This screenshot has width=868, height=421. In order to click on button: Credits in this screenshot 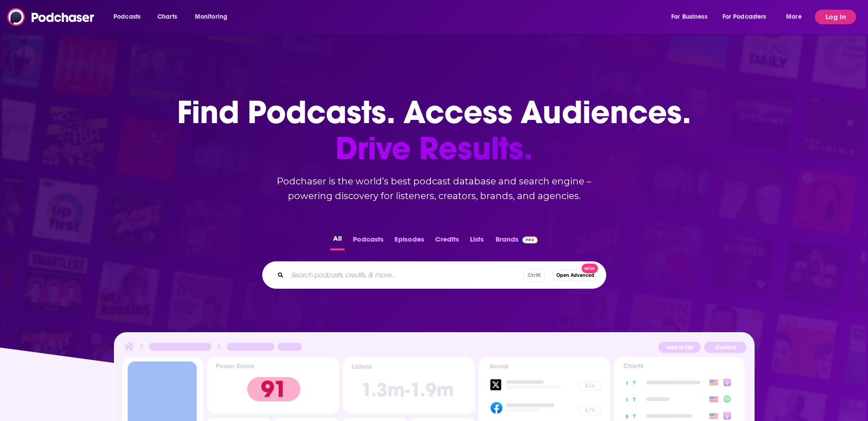, I will do `click(447, 241)`.